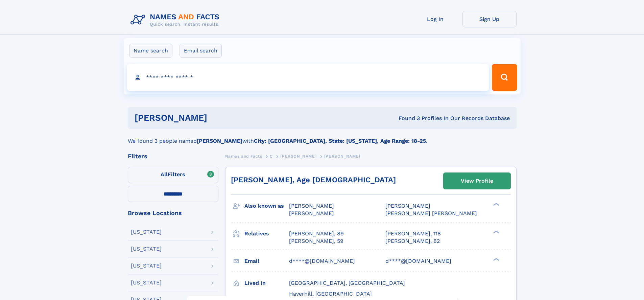  I want to click on h3: Also known as, so click(266, 206).